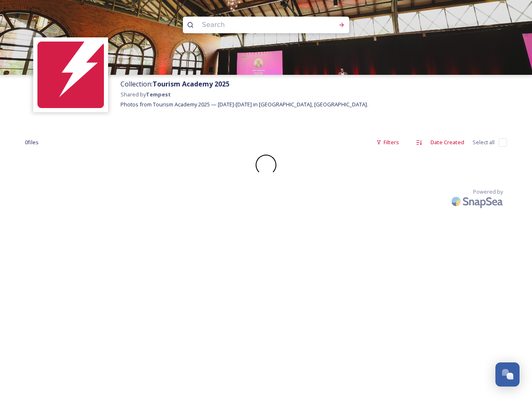 This screenshot has width=532, height=399. What do you see at coordinates (191, 84) in the screenshot?
I see `strong: Tourism Academy 2025` at bounding box center [191, 84].